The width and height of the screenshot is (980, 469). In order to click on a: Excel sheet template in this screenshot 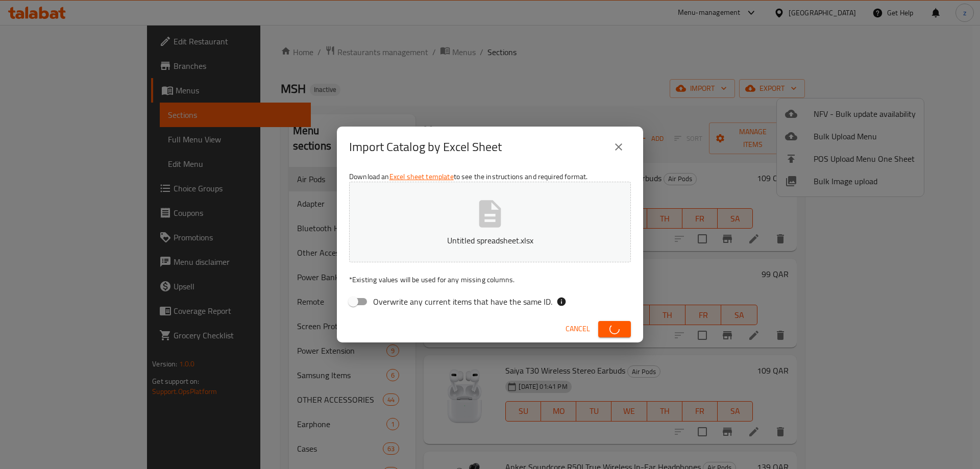, I will do `click(422, 176)`.